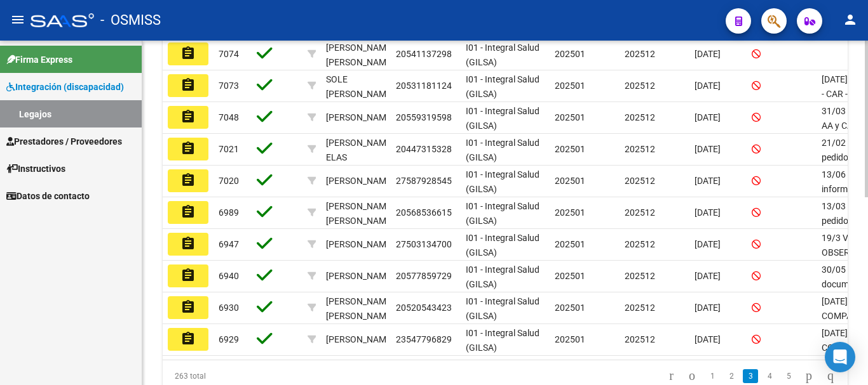  I want to click on a: go to next page, so click(809, 377).